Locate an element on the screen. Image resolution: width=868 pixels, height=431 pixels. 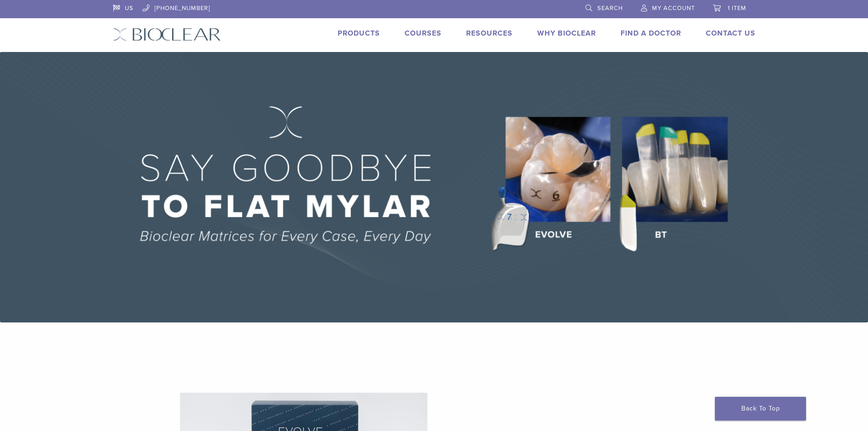
a: Resources is located at coordinates (489, 33).